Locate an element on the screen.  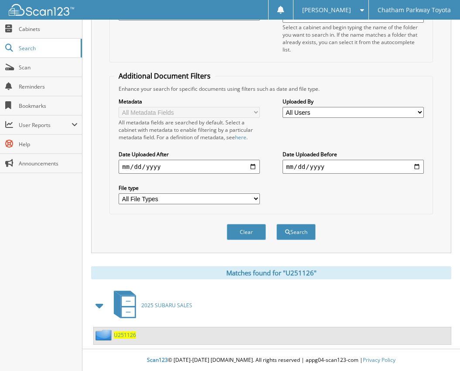
a: Privacy Policy is located at coordinates (379, 360).